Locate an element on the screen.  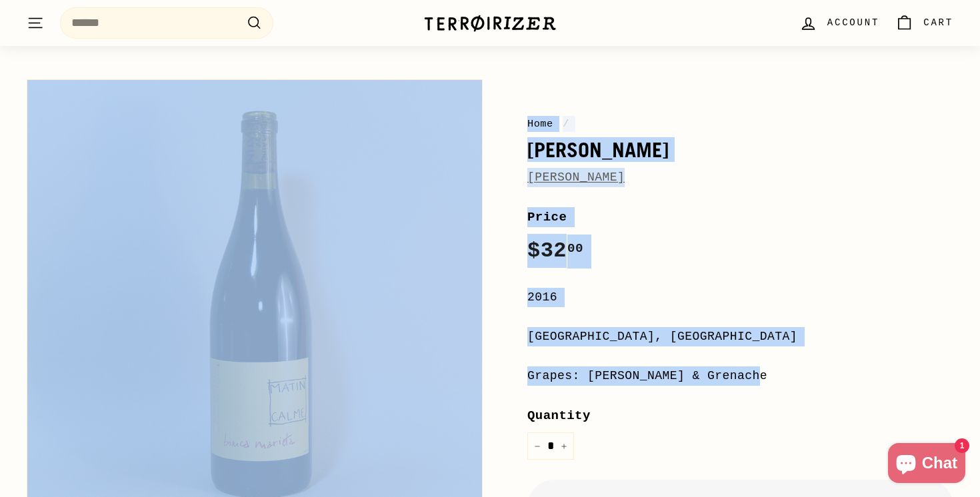
a: Home is located at coordinates (540, 124).